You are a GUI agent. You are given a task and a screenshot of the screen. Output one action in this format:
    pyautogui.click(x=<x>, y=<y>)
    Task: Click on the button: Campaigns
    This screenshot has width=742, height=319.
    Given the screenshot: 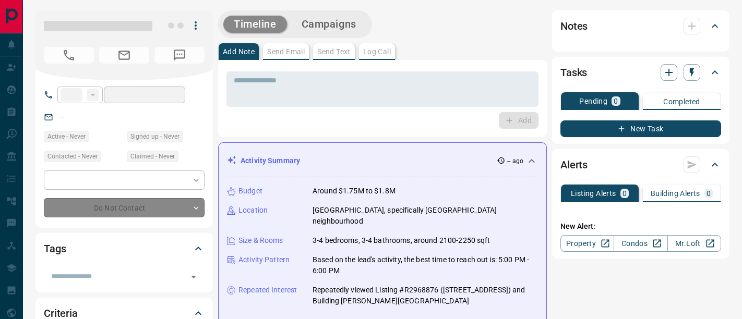 What is the action you would take?
    pyautogui.click(x=329, y=24)
    